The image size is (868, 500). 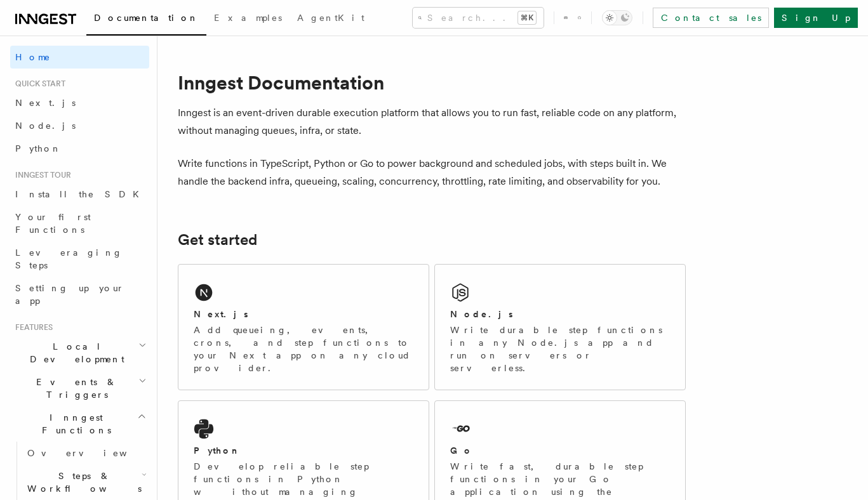 I want to click on a: Sign Up, so click(x=816, y=18).